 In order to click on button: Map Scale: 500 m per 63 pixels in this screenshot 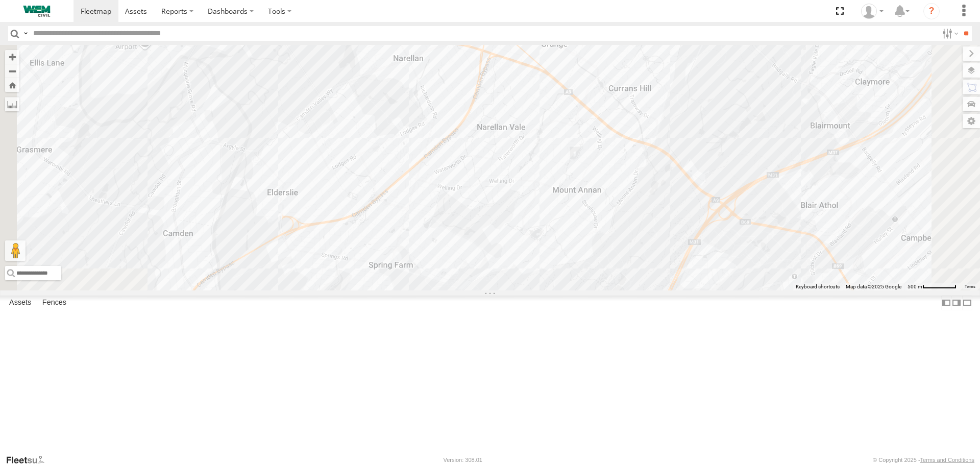, I will do `click(933, 286)`.